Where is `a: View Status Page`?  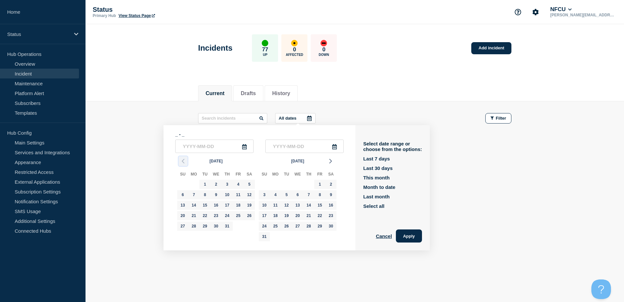
a: View Status Page is located at coordinates (136, 16).